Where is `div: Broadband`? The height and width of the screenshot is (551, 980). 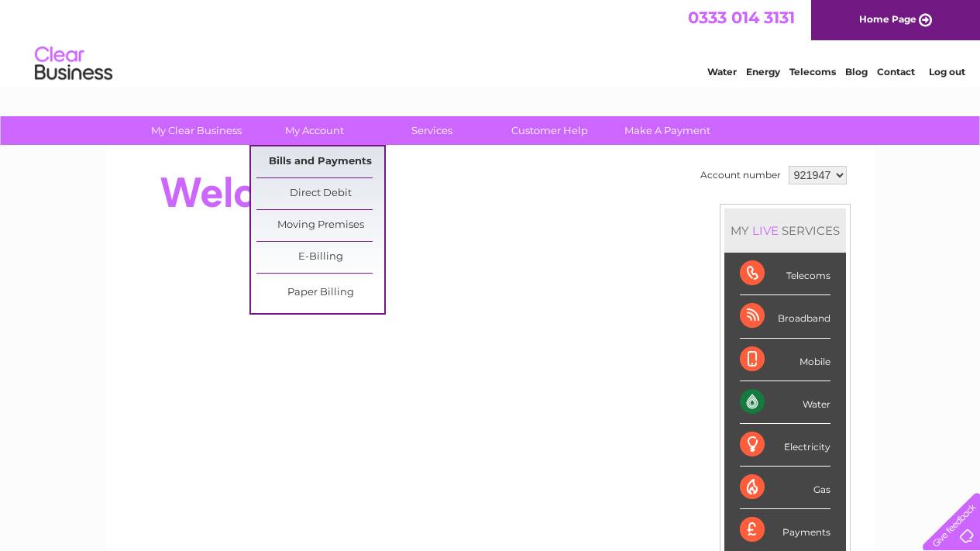
div: Broadband is located at coordinates (785, 316).